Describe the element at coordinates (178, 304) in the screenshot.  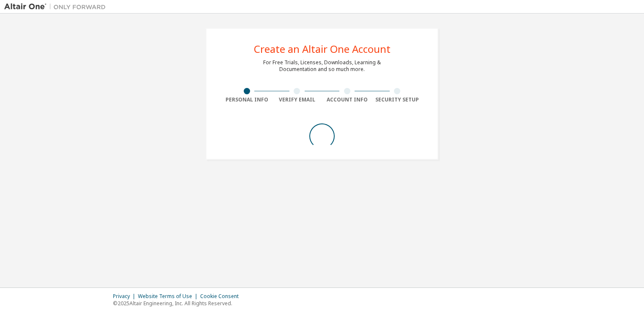
I see `p: © 2025 Altair Engineering, Inc. All Rights Reserved.` at that location.